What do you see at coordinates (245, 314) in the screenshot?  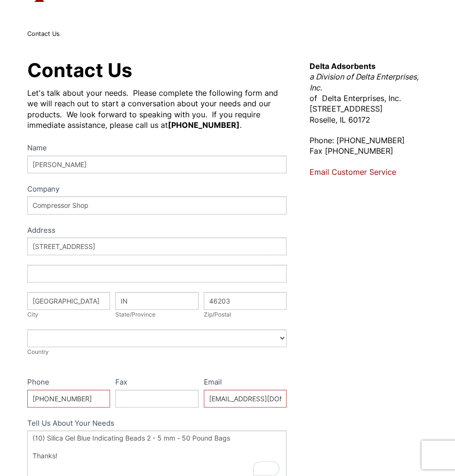 I see `div: Zip/Postal` at bounding box center [245, 314].